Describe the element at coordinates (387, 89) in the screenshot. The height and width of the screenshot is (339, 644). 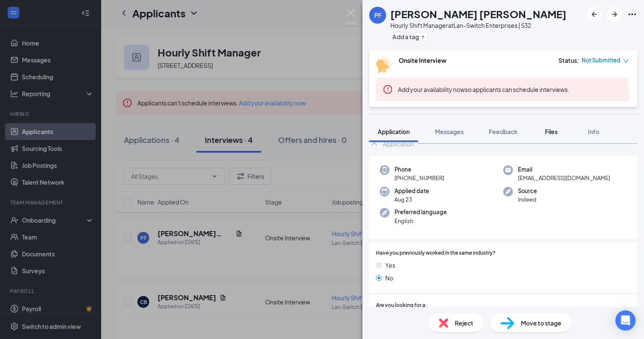
I see `svg: Error` at that location.